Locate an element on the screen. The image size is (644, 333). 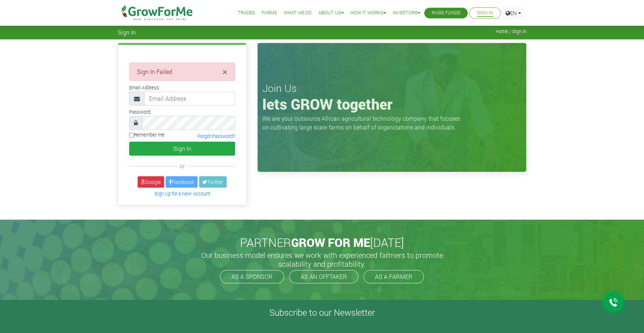
a: What We Do is located at coordinates (298, 13).